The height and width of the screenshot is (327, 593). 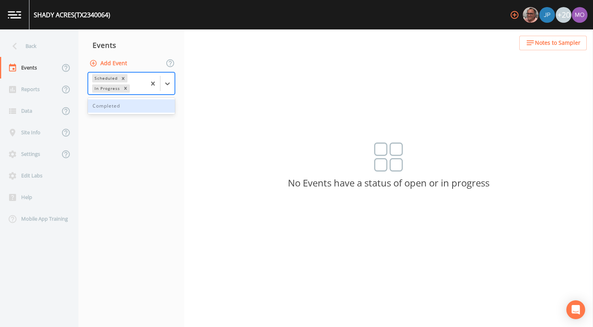 What do you see at coordinates (553, 43) in the screenshot?
I see `button: Notes to Sampler` at bounding box center [553, 43].